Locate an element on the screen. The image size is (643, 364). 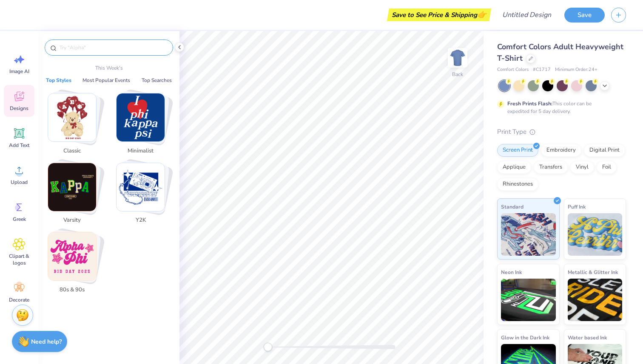
button: Stack Card Button 80s & 90s is located at coordinates (74, 265).